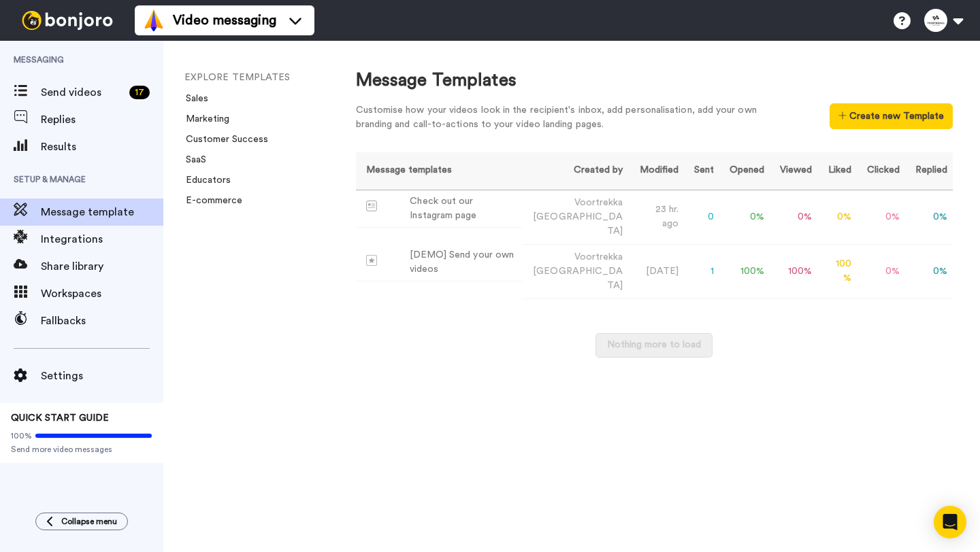 This screenshot has height=552, width=980. Describe the element at coordinates (276, 78) in the screenshot. I see `li: EXPLORE TEMPLATES` at that location.